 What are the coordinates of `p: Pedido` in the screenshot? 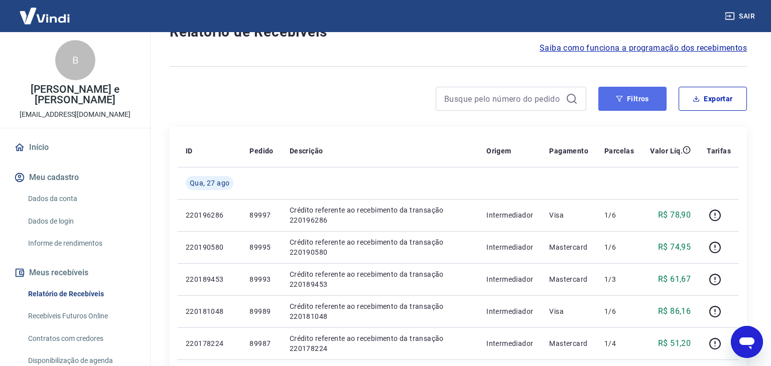 It's located at (261, 151).